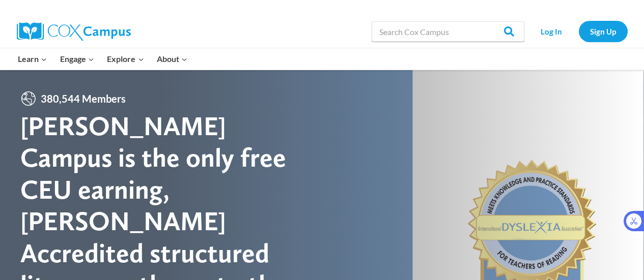 The image size is (644, 280). What do you see at coordinates (578, 31) in the screenshot?
I see `nav: Secondary Navigation` at bounding box center [578, 31].